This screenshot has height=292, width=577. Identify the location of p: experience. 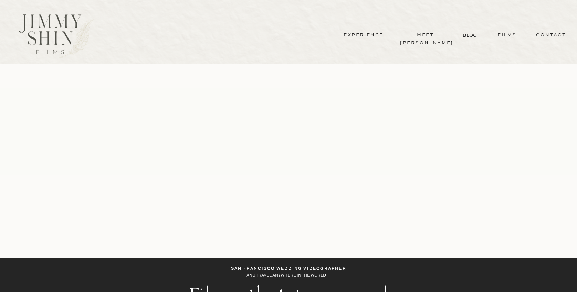
(363, 35).